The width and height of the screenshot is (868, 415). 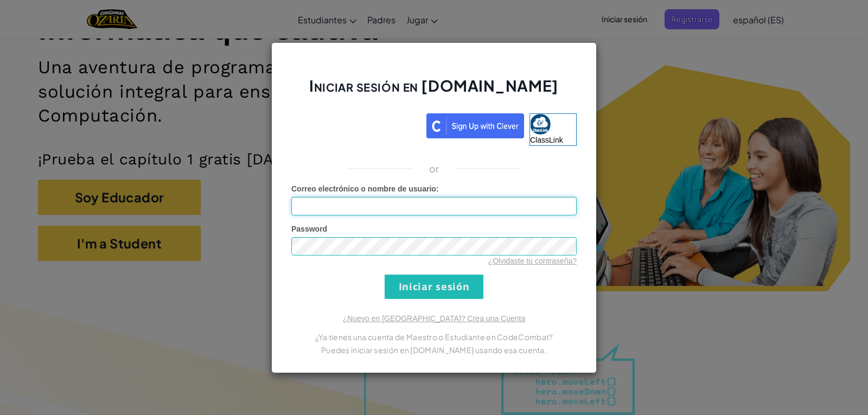 What do you see at coordinates (532, 261) in the screenshot?
I see `a: ¿Olvidaste tu contraseña?` at bounding box center [532, 261].